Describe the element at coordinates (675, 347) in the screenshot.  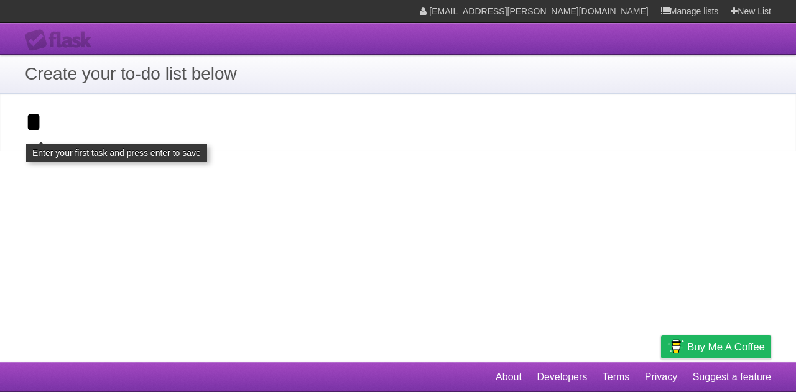
I see `img: Buy me a coffee` at that location.